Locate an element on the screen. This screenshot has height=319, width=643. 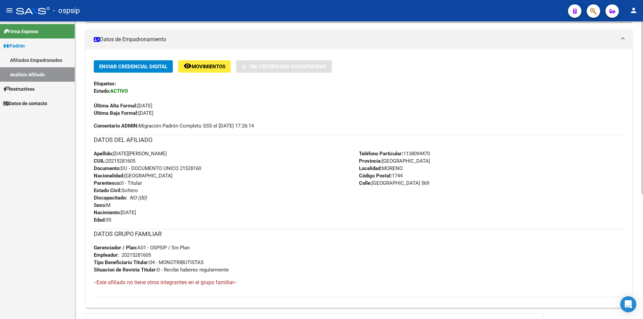
strong: CUIL: is located at coordinates (100, 161).